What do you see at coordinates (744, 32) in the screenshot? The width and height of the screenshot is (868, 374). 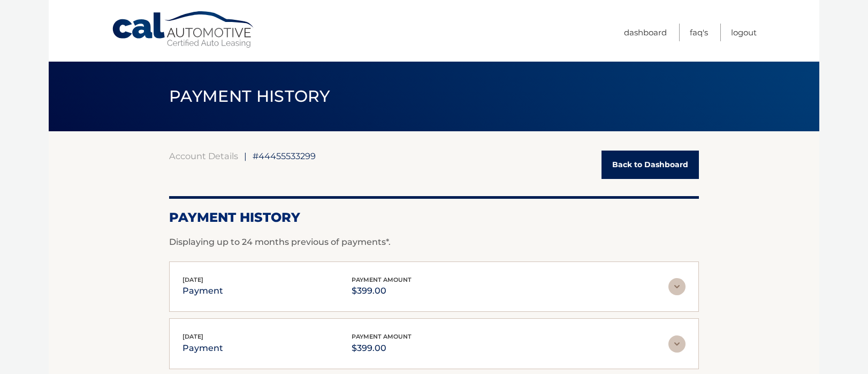 I see `a: Logout` at bounding box center [744, 32].